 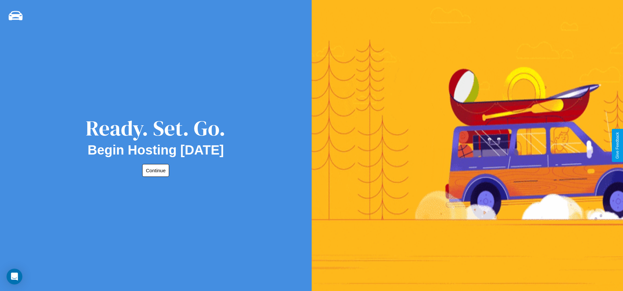 I want to click on button: Continue, so click(x=156, y=170).